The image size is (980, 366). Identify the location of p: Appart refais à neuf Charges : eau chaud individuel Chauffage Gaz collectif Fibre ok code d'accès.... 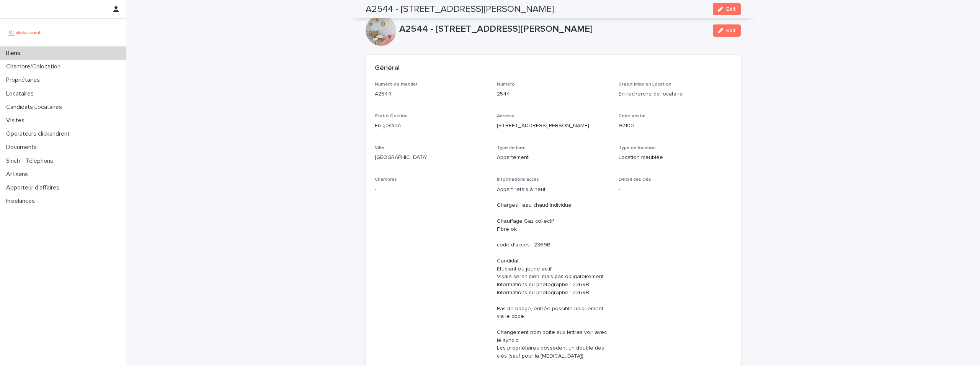
(553, 273).